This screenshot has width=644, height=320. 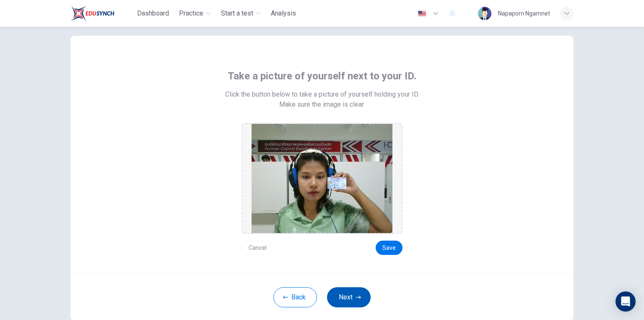 I want to click on img: en, so click(x=422, y=14).